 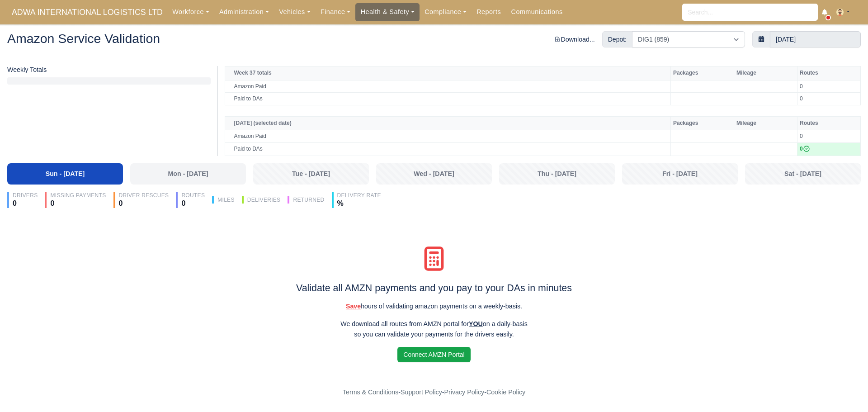 I want to click on div: Miles, so click(x=226, y=200).